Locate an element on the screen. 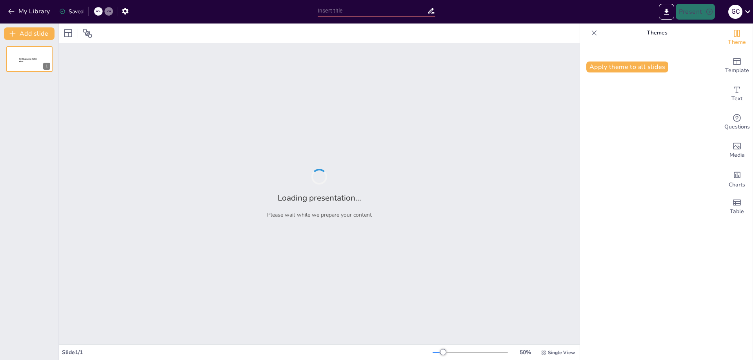 This screenshot has height=360, width=753. span: Table is located at coordinates (736, 212).